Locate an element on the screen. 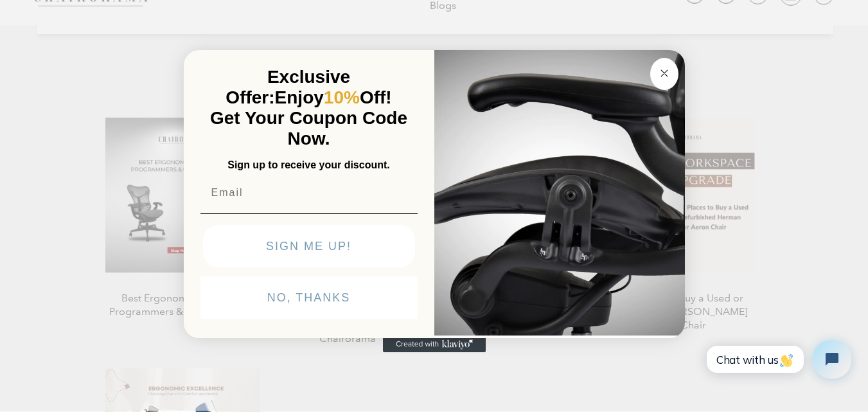 The height and width of the screenshot is (412, 868). button: Open chat widget is located at coordinates (140, 30).